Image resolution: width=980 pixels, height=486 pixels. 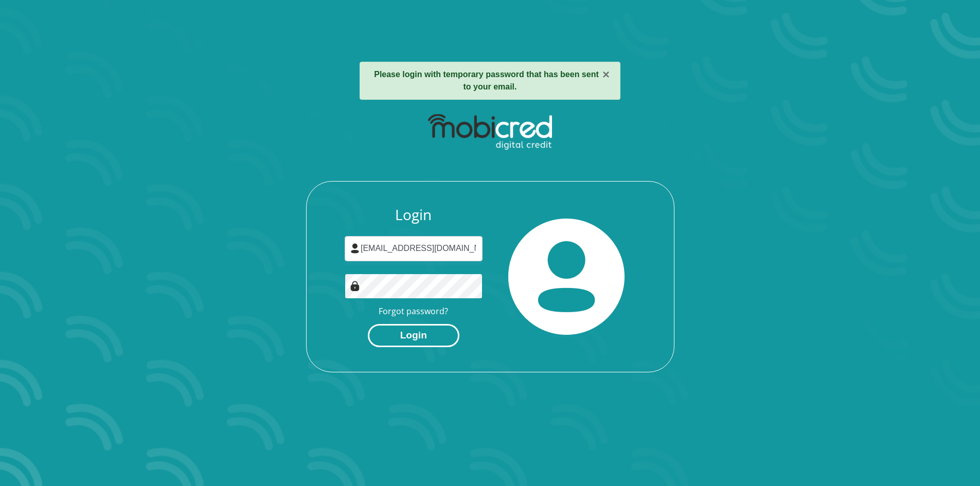 I want to click on img: Image, so click(x=355, y=286).